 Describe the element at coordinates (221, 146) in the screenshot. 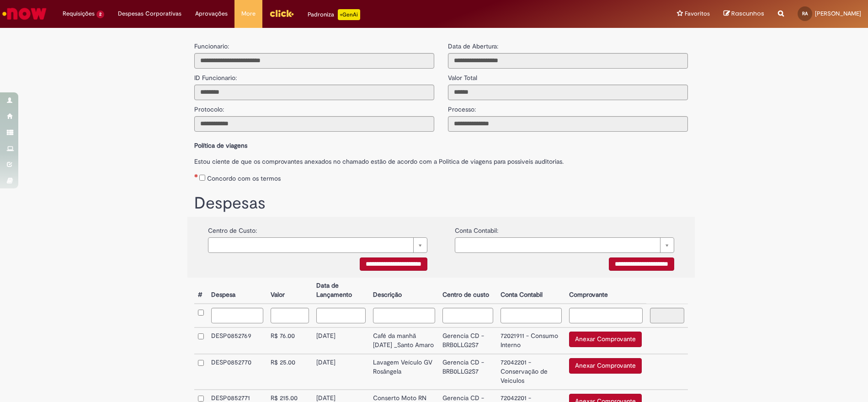

I see `b: Política de viagens` at that location.